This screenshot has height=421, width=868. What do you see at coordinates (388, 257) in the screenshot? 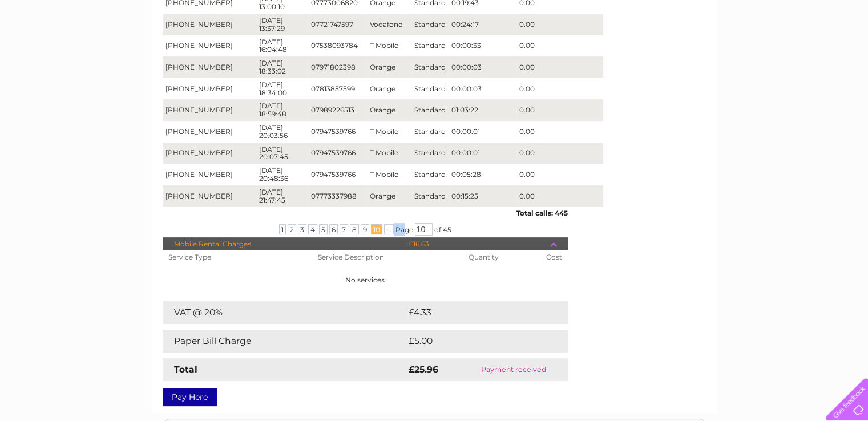
I see `th: Service Description` at bounding box center [388, 257].